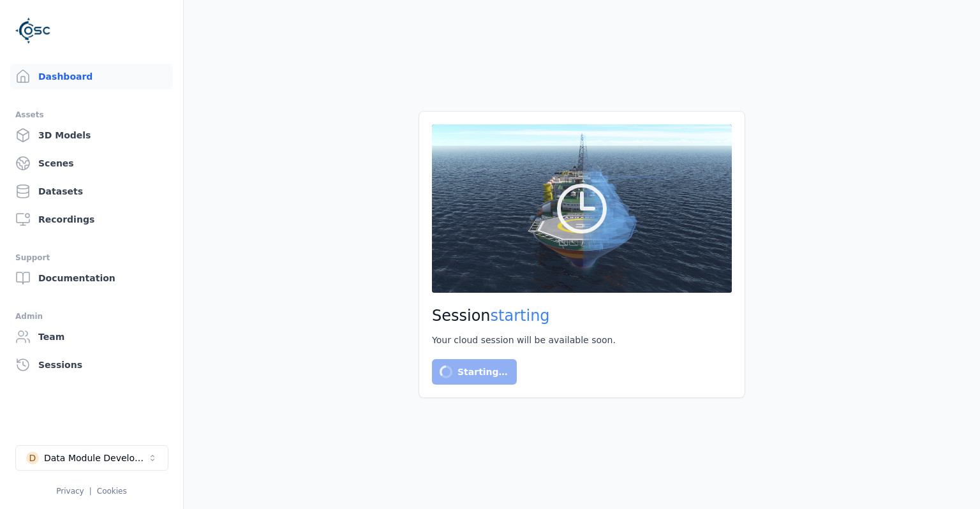 The height and width of the screenshot is (509, 980). I want to click on a: Datasets, so click(91, 192).